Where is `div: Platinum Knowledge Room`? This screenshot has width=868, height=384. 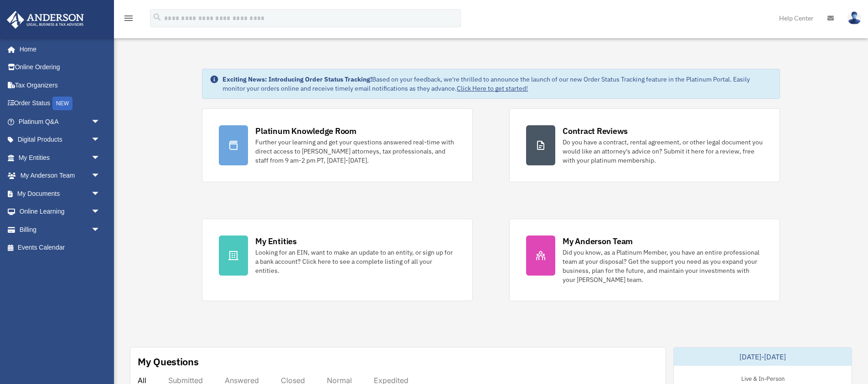 div: Platinum Knowledge Room is located at coordinates (306, 131).